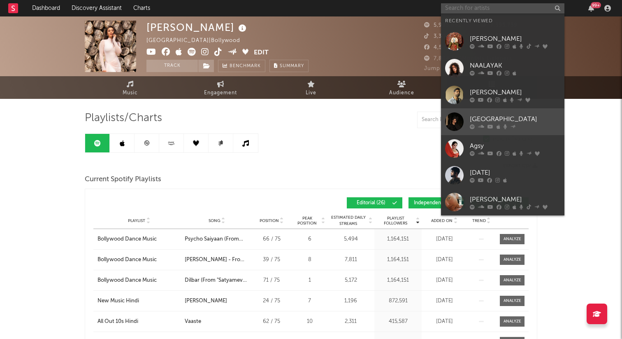  Describe the element at coordinates (130, 87) in the screenshot. I see `a: Music` at that location.